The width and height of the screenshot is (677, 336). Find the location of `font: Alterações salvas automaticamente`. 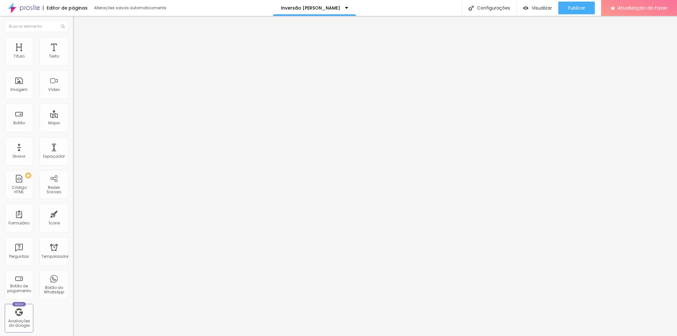

font: Alterações salvas automaticamente is located at coordinates (130, 8).